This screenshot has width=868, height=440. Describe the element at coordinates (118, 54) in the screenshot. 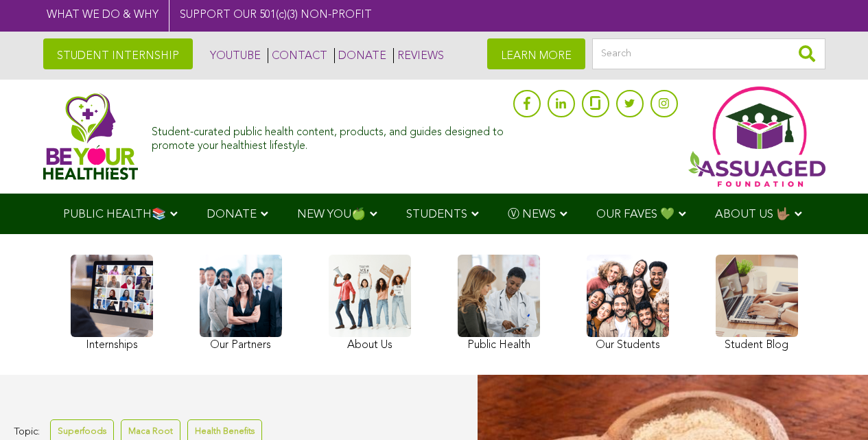

I see `a: STUDENT INTERNSHIP` at that location.